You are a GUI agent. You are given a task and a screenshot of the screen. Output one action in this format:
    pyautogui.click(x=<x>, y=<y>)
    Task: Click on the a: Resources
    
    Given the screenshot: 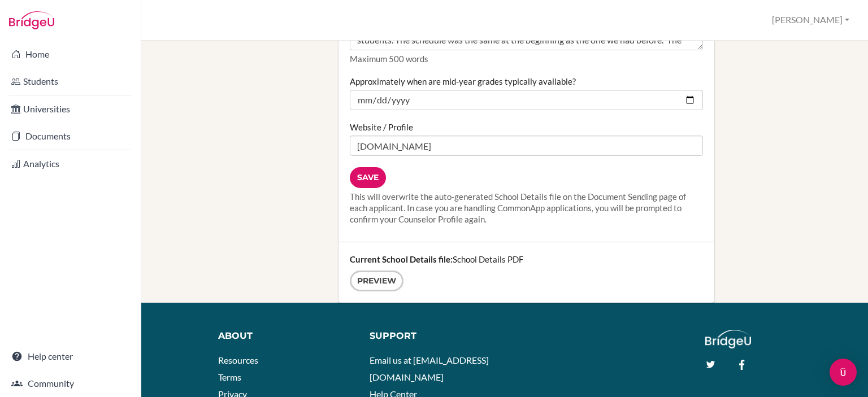 What is the action you would take?
    pyautogui.click(x=238, y=360)
    